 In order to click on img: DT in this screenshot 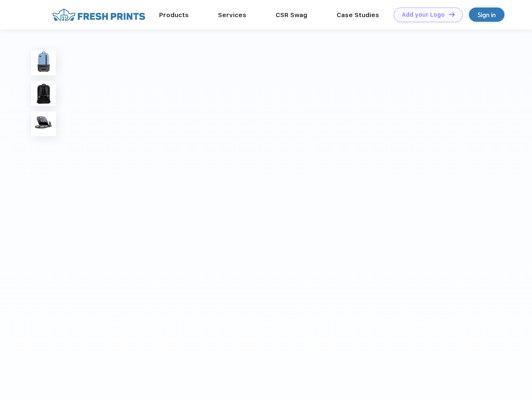, I will do `click(452, 14)`.